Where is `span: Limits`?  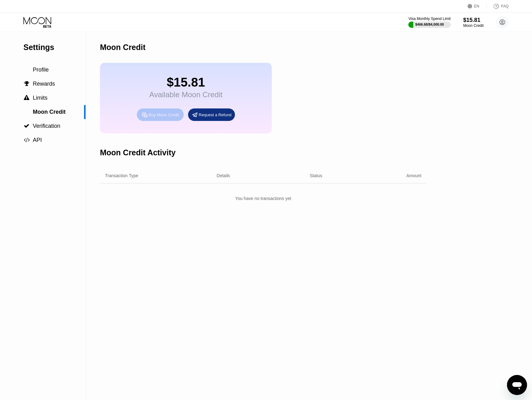 span: Limits is located at coordinates (40, 98).